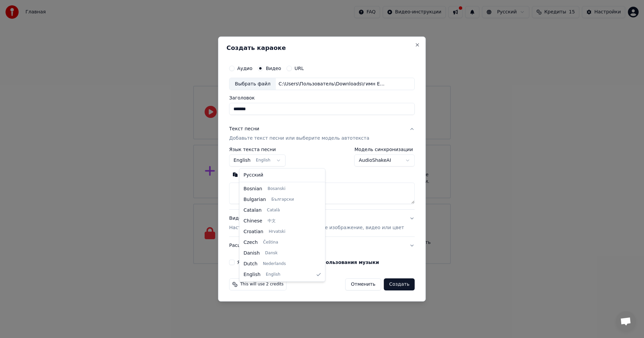 This screenshot has width=644, height=338. What do you see at coordinates (253, 211) in the screenshot?
I see `span: Catalan` at bounding box center [253, 211].